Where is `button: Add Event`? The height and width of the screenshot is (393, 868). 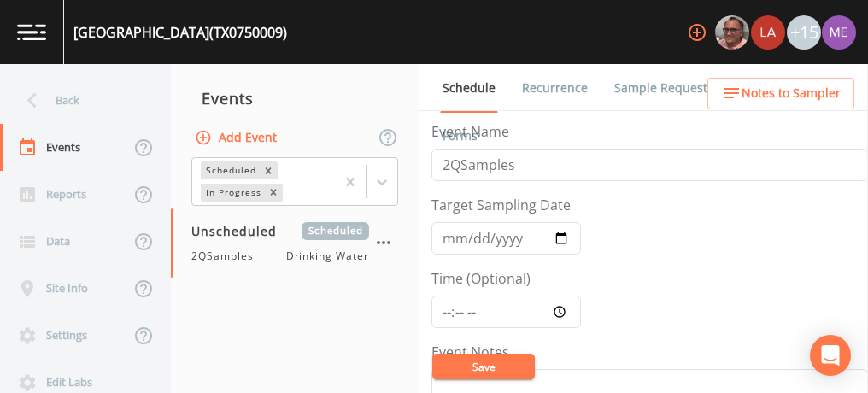
button: Add Event is located at coordinates (237, 138).